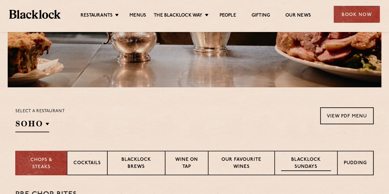 Image resolution: width=389 pixels, height=194 pixels. Describe the element at coordinates (136, 163) in the screenshot. I see `p: Blacklock Brews` at that location.